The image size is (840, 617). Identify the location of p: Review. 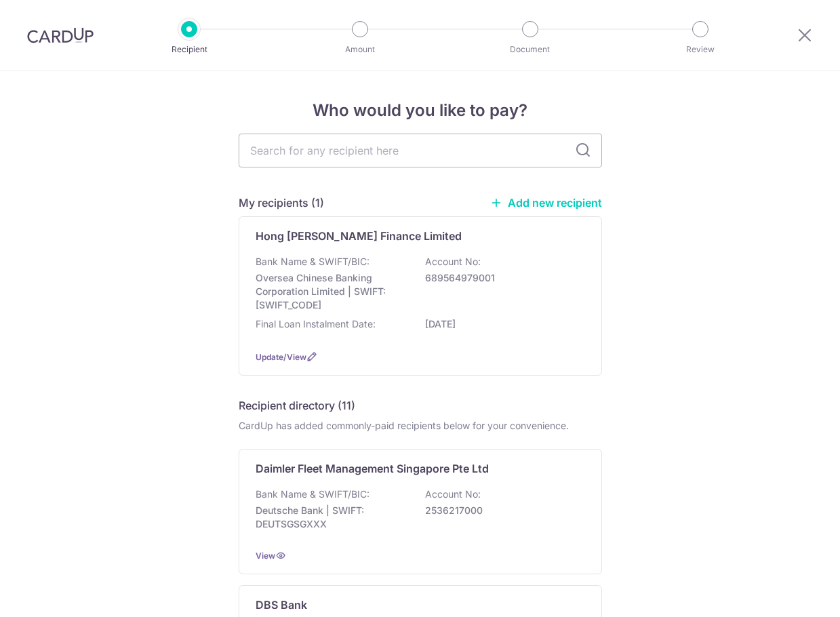
(701, 49).